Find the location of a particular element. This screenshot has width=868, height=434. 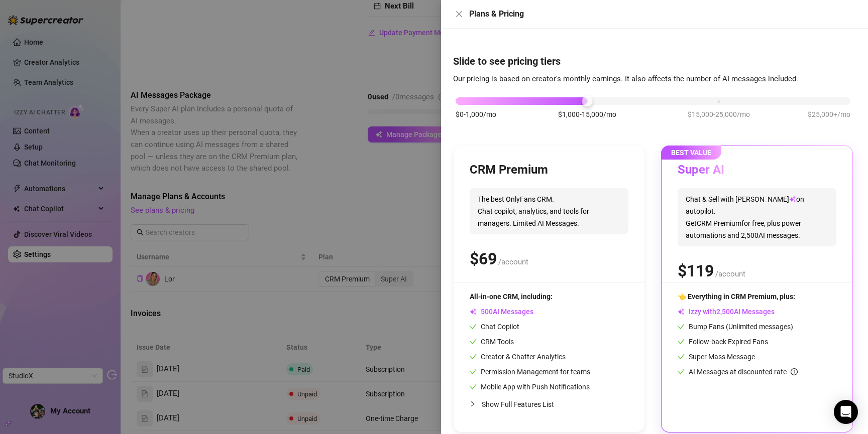

h3: Super AI is located at coordinates (701, 170).